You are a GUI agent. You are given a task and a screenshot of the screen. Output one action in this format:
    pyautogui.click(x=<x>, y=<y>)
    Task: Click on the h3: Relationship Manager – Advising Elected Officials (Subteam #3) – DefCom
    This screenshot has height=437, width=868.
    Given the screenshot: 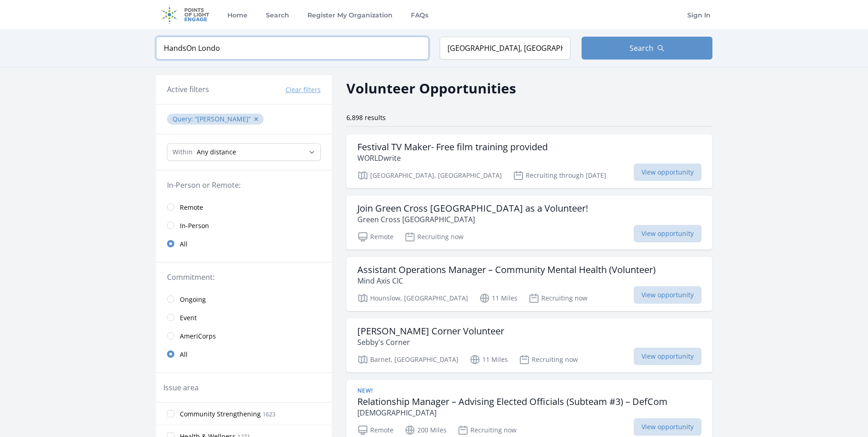 What is the action you would take?
    pyautogui.click(x=512, y=402)
    